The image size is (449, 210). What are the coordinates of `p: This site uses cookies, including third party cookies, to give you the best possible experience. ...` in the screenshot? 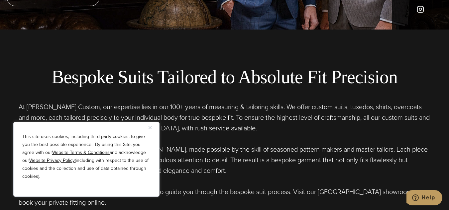 It's located at (86, 157).